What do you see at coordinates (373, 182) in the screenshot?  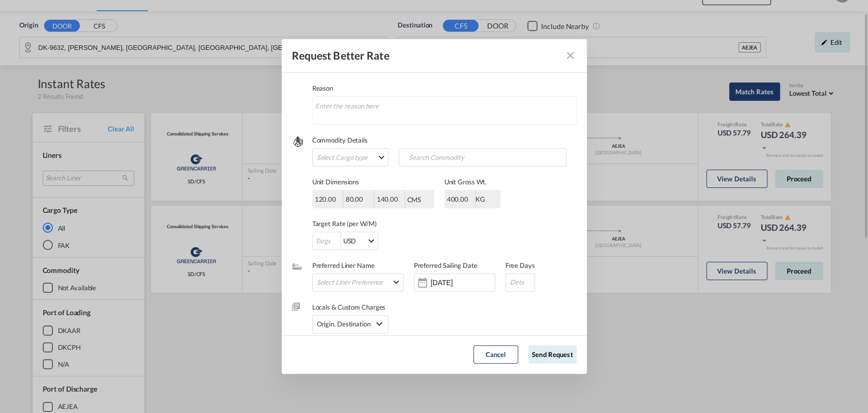 I see `label: Unit Dimensions` at bounding box center [373, 182].